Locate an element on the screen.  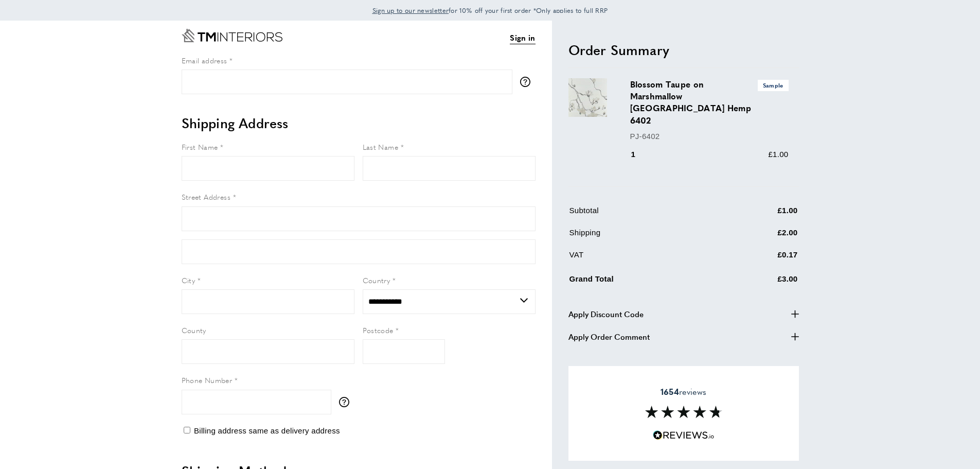
span: City is located at coordinates (188, 280).